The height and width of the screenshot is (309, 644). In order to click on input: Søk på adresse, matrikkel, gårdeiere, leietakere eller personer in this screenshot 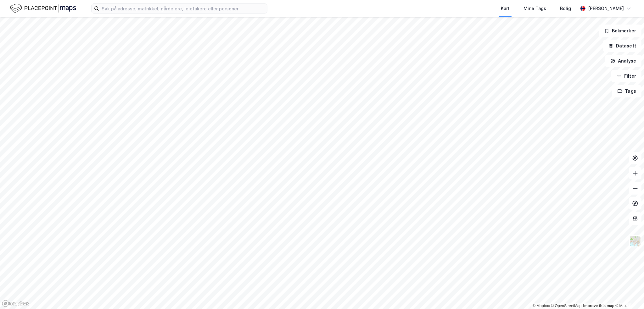, I will do `click(183, 8)`.